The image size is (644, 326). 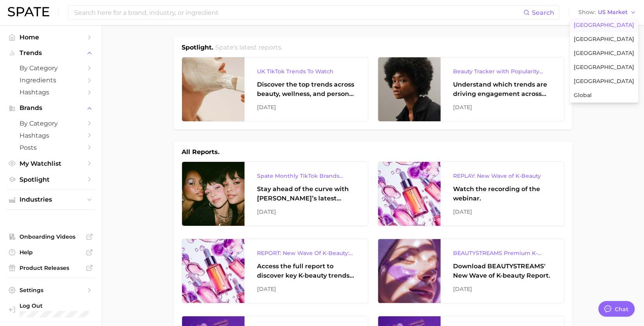 I want to click on a: Log out. Currently logged in with e-mail danielle@spate.nyc., so click(x=51, y=310).